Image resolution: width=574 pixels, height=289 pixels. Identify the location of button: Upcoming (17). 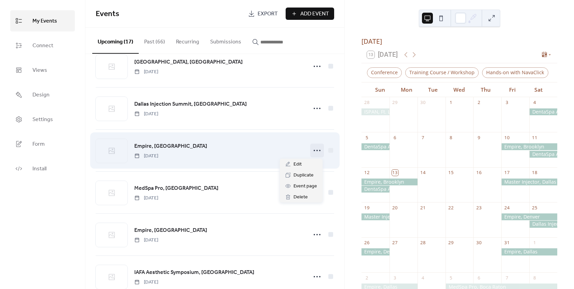
(116, 41).